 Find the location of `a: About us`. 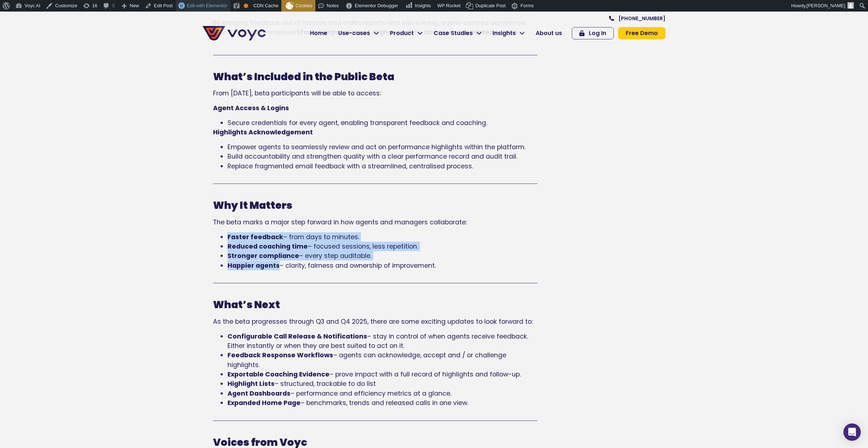

a: About us is located at coordinates (549, 33).